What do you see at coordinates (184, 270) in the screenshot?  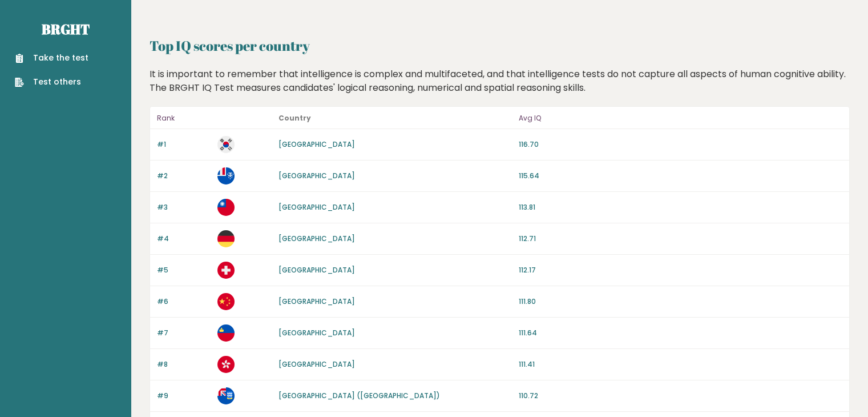 I see `p: #5` at bounding box center [184, 270].